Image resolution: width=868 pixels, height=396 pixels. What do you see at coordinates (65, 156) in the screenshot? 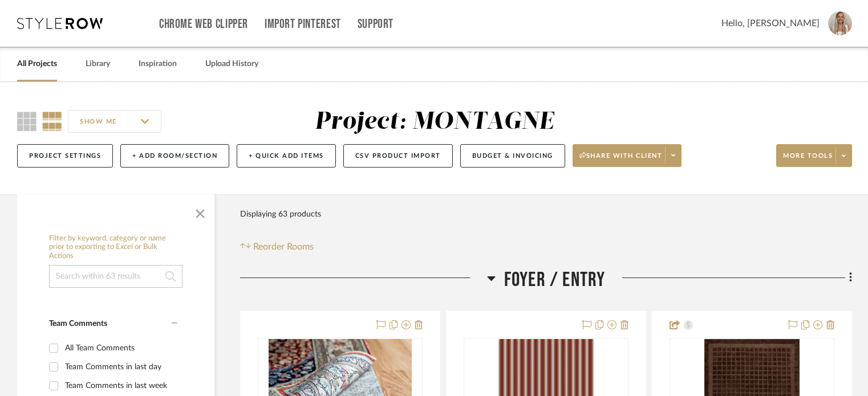
I see `button: Project Settings` at bounding box center [65, 156].